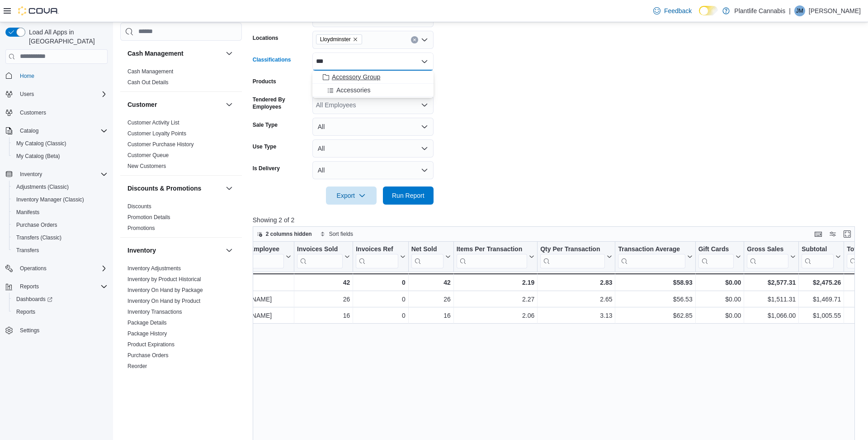 Image resolution: width=868 pixels, height=440 pixels. I want to click on a: Inventory Manager (Classic), so click(50, 199).